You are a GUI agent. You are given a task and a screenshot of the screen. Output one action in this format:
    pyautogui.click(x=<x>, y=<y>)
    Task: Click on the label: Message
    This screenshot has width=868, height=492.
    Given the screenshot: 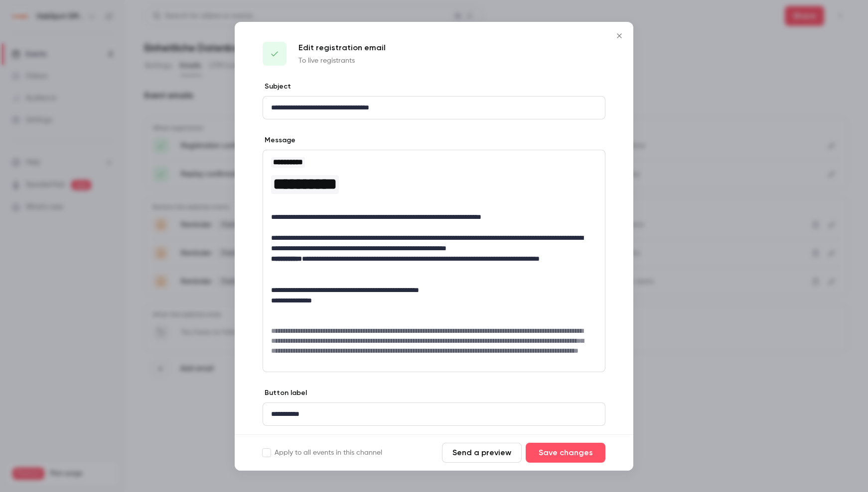 What is the action you would take?
    pyautogui.click(x=279, y=140)
    